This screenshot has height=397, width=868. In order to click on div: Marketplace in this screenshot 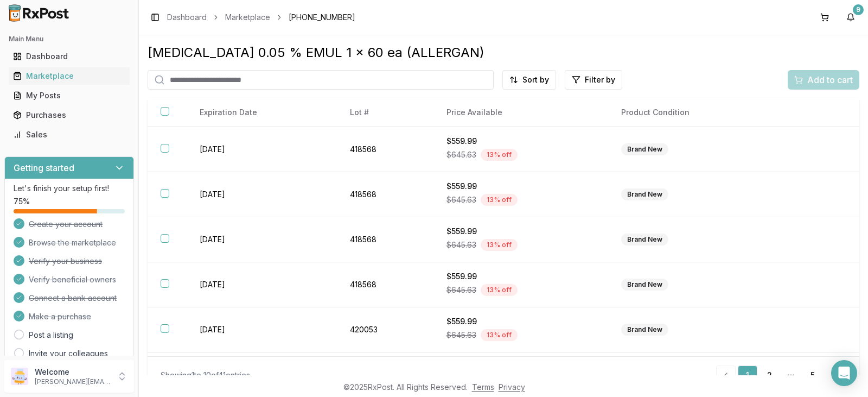, I will do `click(69, 76)`.